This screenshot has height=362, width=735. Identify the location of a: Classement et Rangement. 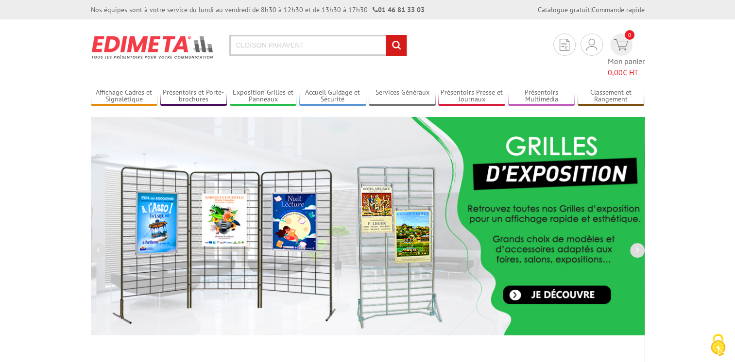
(611, 96).